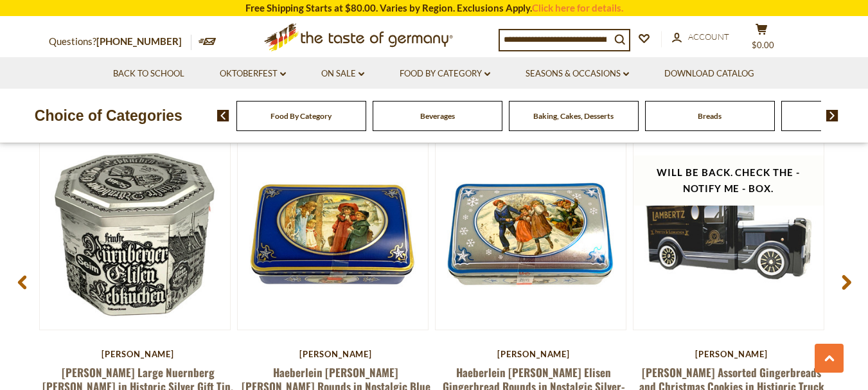 The image size is (868, 390). Describe the element at coordinates (573, 116) in the screenshot. I see `a: Baking, Cakes, Desserts` at that location.